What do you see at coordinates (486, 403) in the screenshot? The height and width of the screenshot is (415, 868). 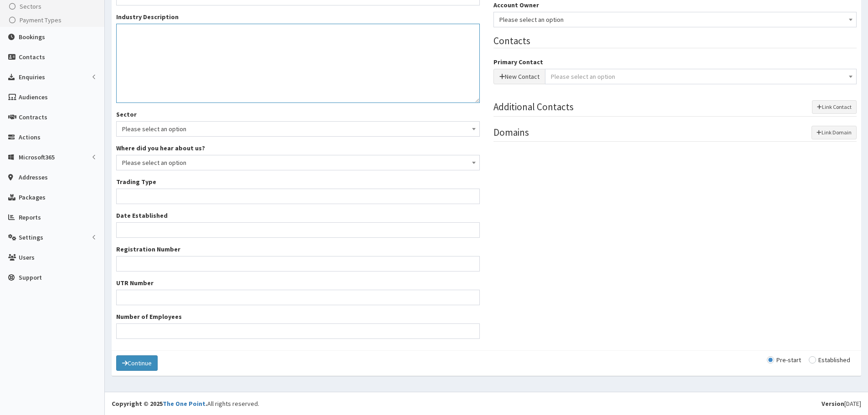 I see `footer: All rights reserved.` at bounding box center [486, 403].